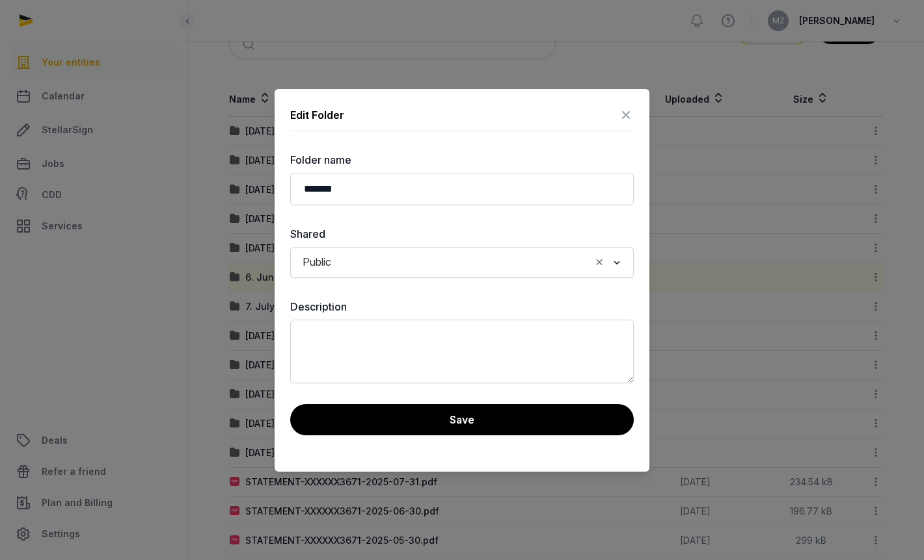 The height and width of the screenshot is (560, 924). What do you see at coordinates (462, 306) in the screenshot?
I see `label: Description` at bounding box center [462, 306].